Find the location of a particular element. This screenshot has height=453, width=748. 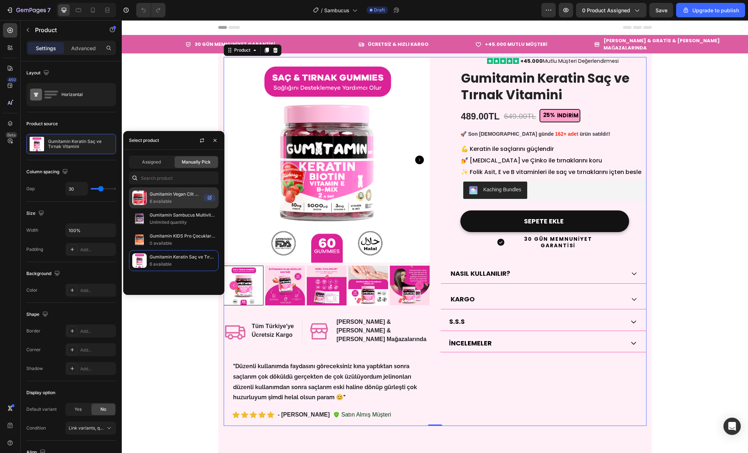

span: No is located at coordinates (103, 410).